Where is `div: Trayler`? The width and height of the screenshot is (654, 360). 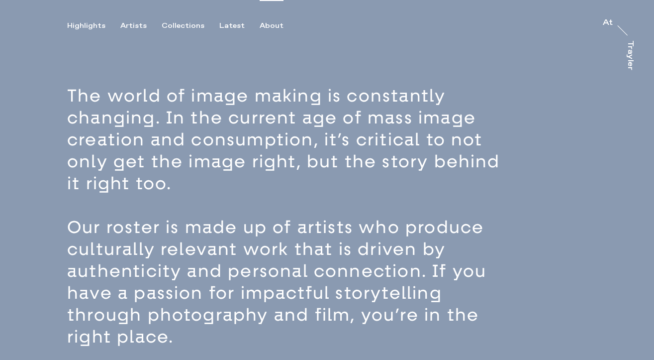 div: Trayler is located at coordinates (630, 55).